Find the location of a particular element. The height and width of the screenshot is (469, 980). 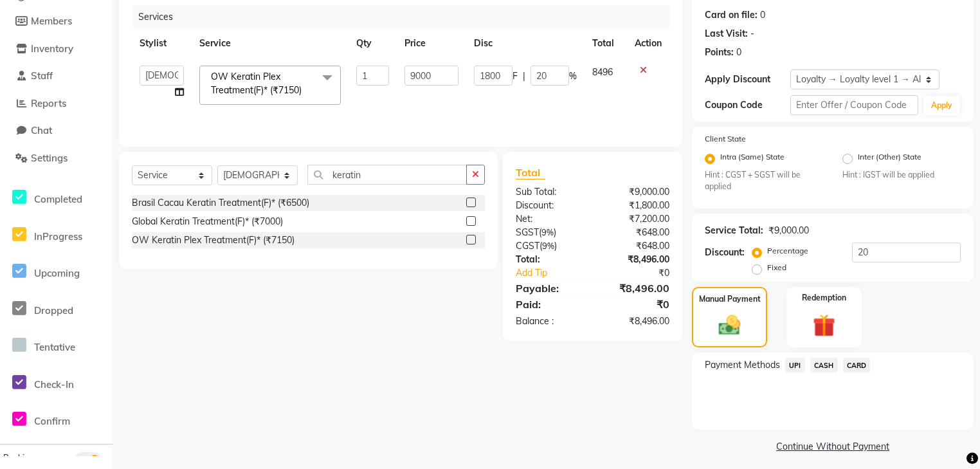

div: ₹1,800.00 is located at coordinates (636, 205).